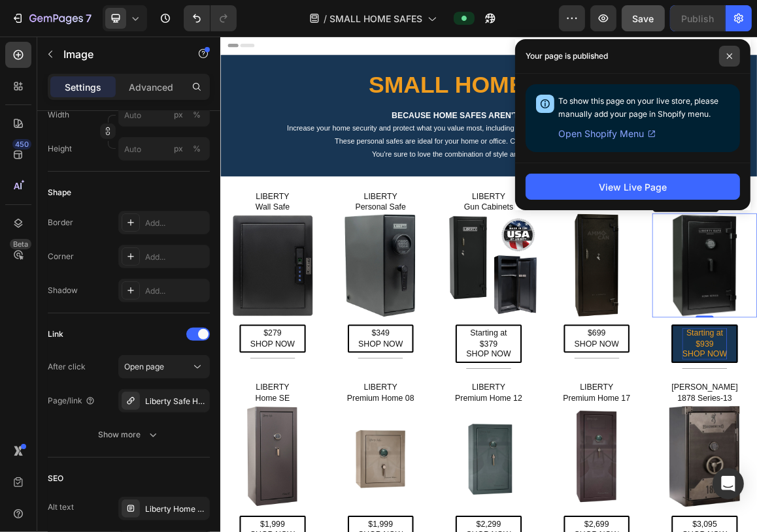 Image resolution: width=757 pixels, height=532 pixels. What do you see at coordinates (235, 335) in the screenshot?
I see `img: Liberty Personal Safe.` at bounding box center [235, 335].